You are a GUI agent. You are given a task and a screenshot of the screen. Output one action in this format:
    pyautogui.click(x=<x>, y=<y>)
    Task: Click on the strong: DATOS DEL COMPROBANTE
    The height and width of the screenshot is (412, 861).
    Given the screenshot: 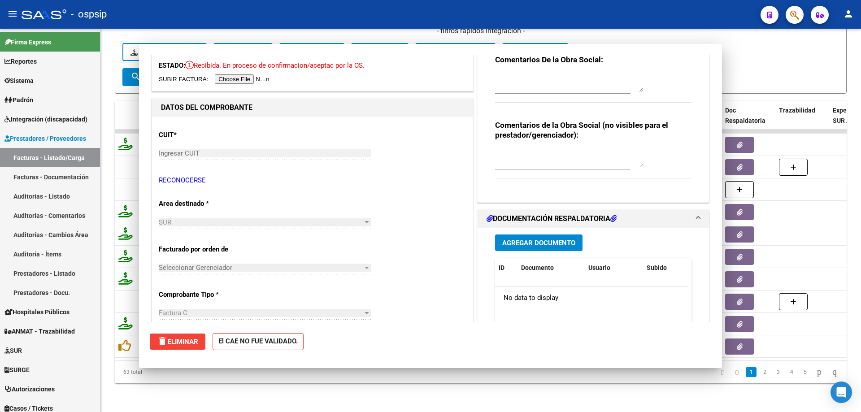 What is the action you would take?
    pyautogui.click(x=207, y=107)
    